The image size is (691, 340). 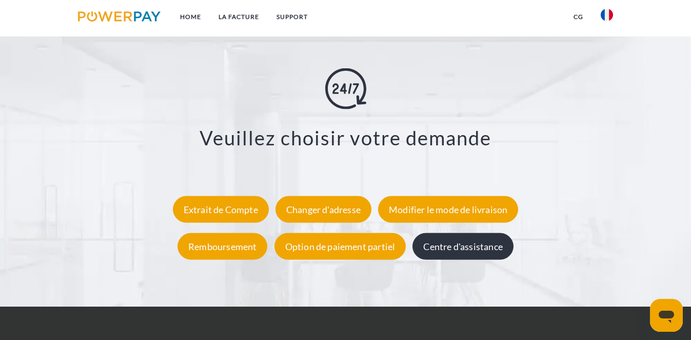 I want to click on a: Changer d'adresse, so click(x=323, y=209).